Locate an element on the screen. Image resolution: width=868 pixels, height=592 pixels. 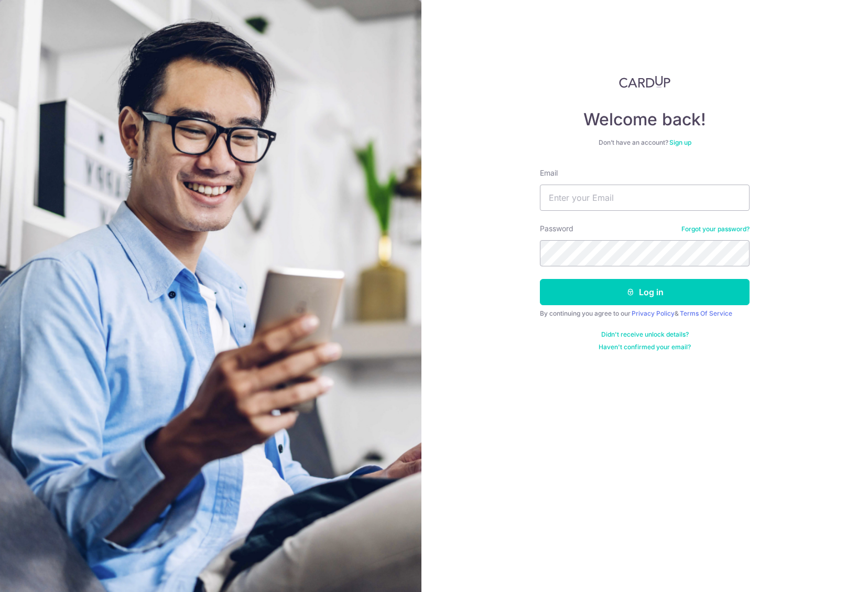
div: Don’t have an account? is located at coordinates (645, 143).